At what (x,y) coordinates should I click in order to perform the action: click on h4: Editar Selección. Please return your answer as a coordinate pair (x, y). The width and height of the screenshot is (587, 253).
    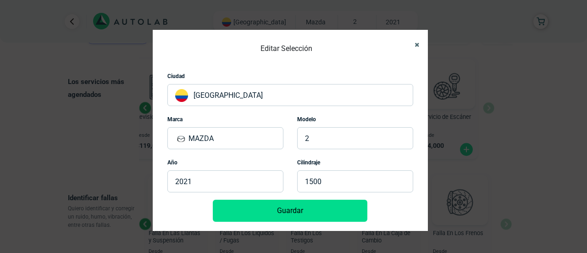
    Looking at the image, I should click on (286, 49).